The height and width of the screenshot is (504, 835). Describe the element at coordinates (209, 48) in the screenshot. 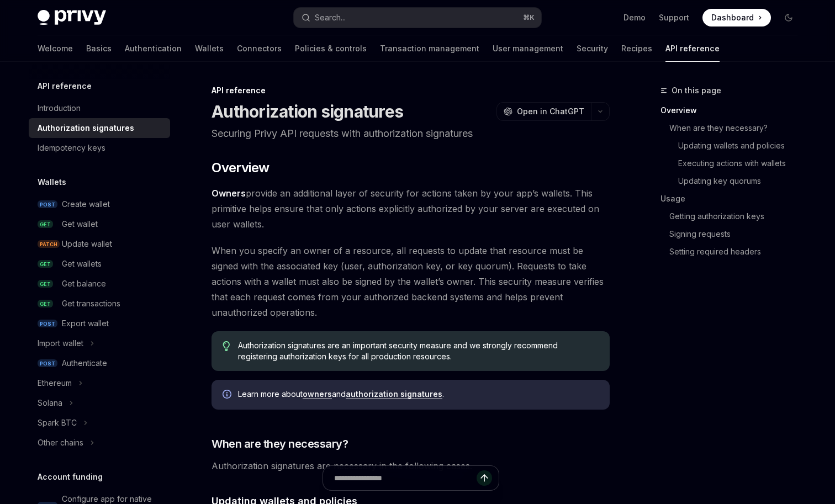

I see `a: Wallets` at that location.